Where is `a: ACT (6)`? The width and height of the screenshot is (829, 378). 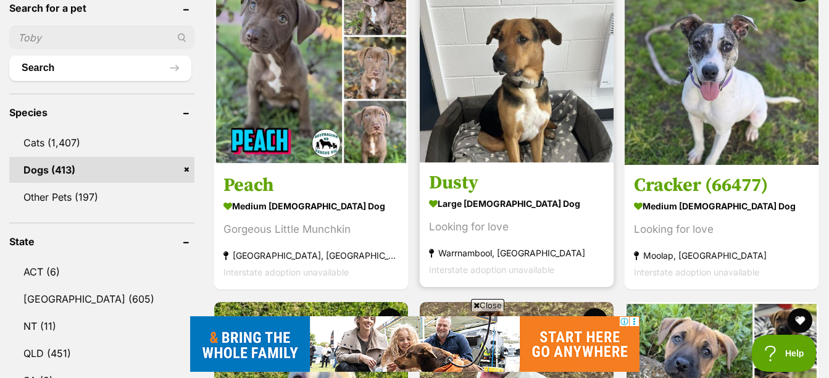 a: ACT (6) is located at coordinates (102, 272).